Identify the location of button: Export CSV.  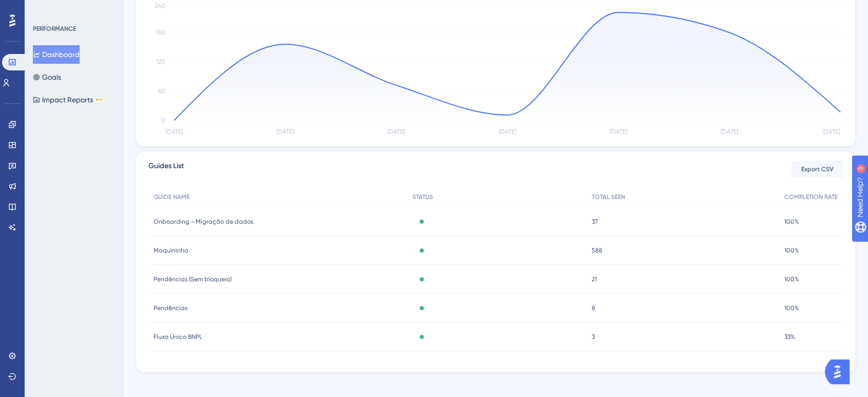
(818, 169).